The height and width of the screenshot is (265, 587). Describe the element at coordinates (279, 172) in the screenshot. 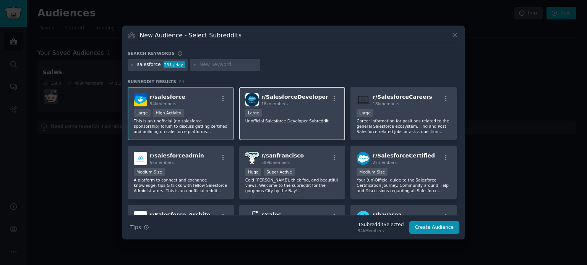

I see `div: Super Active` at that location.